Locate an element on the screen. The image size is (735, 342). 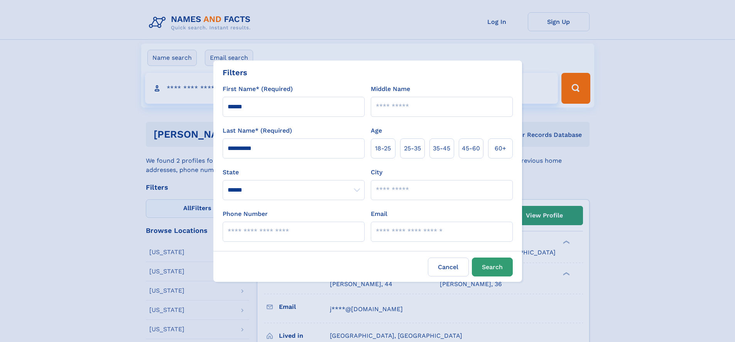
label: State is located at coordinates (294, 173).